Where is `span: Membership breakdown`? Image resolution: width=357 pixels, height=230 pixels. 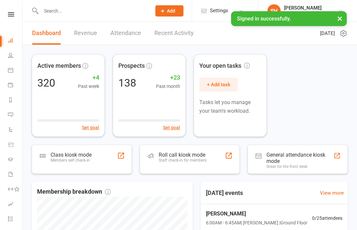
span: Membership breakdown is located at coordinates (74, 192).